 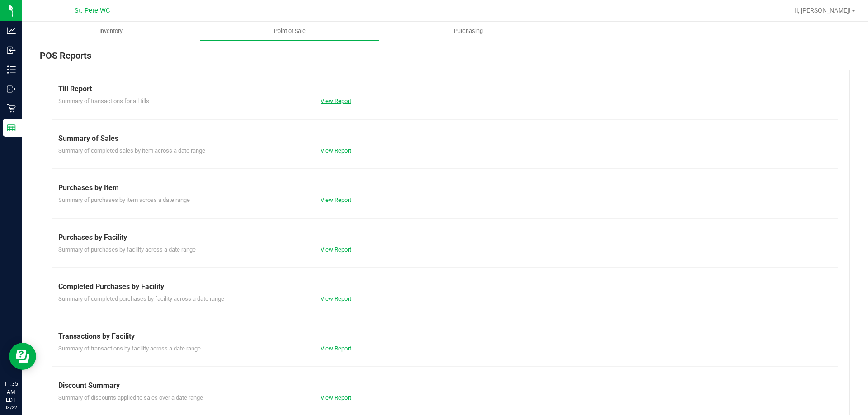 What do you see at coordinates (11, 393) in the screenshot?
I see `p: 11:35 AM EDT` at bounding box center [11, 393].